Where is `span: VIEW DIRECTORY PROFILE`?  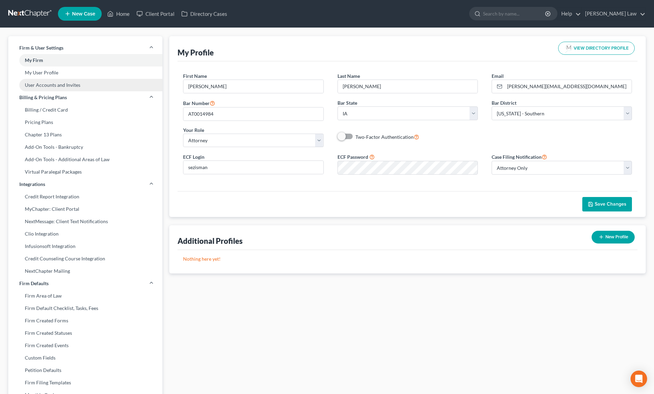
span: VIEW DIRECTORY PROFILE is located at coordinates (601, 48).